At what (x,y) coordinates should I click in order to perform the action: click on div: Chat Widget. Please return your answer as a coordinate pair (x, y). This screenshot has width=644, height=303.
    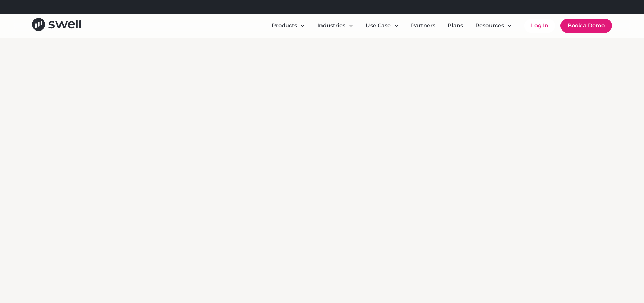
    Looking at the image, I should click on (627, 286).